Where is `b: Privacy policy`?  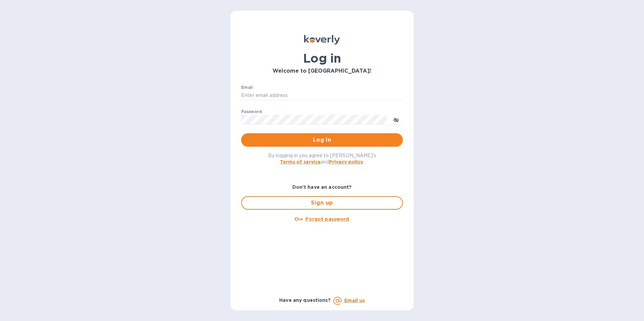
b: Privacy policy is located at coordinates (346, 162).